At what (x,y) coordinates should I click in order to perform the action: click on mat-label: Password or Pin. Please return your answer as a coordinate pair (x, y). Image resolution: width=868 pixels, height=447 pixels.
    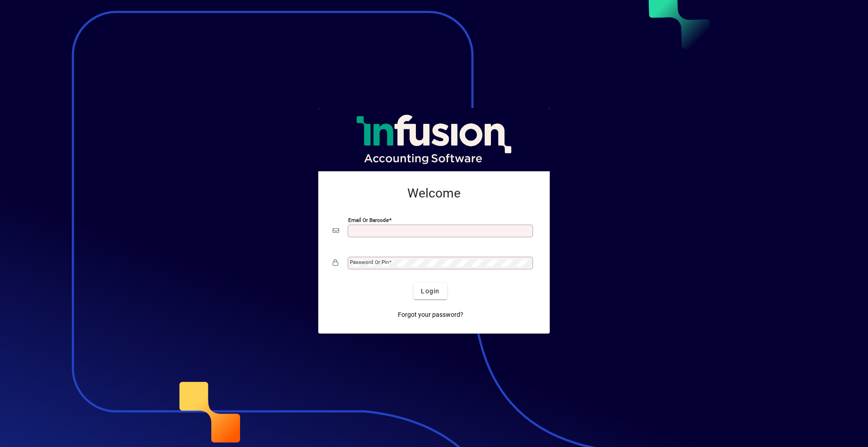
    Looking at the image, I should click on (369, 263).